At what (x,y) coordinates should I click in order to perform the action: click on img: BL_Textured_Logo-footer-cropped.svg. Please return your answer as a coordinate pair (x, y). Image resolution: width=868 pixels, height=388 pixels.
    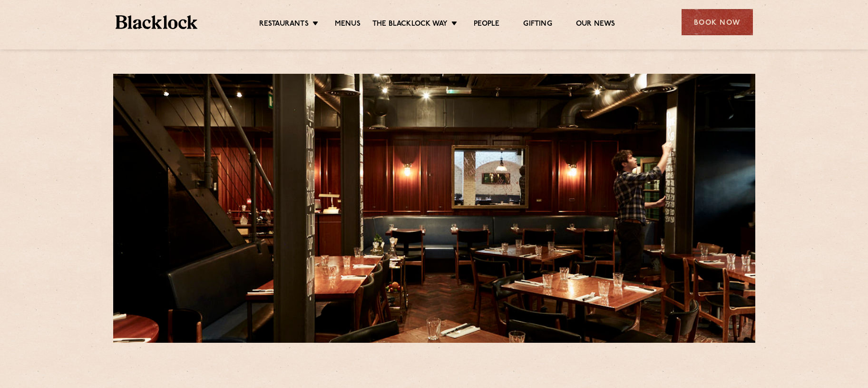
    Looking at the image, I should click on (156, 22).